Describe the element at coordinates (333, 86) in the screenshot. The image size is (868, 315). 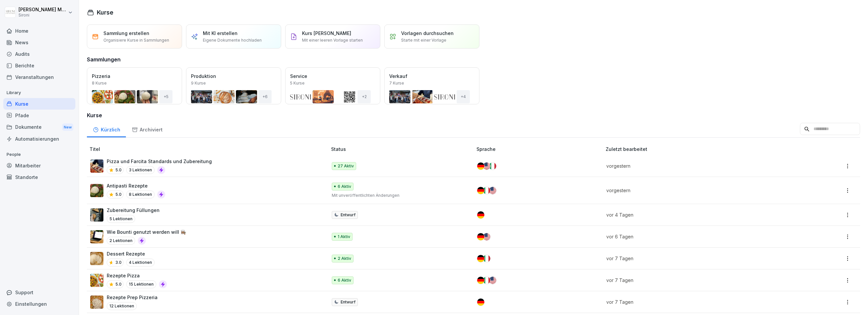
I see `a: Service5 Kurse+2` at that location.